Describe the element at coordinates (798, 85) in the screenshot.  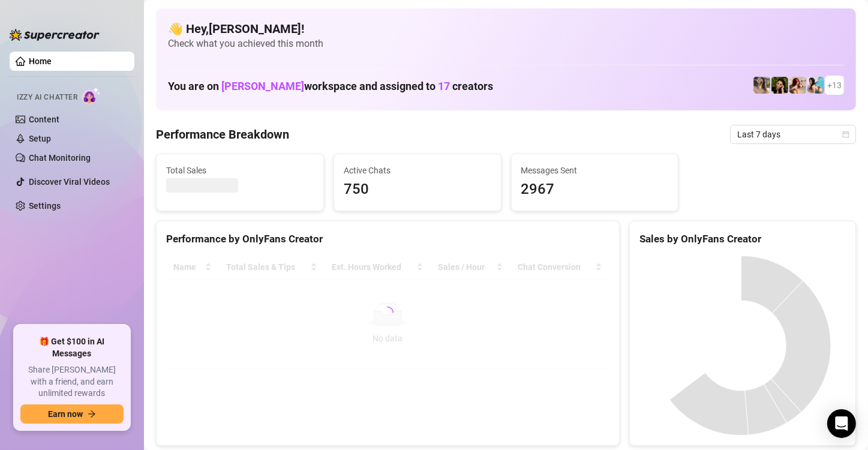
I see `img: North (@northnattfree)` at that location.